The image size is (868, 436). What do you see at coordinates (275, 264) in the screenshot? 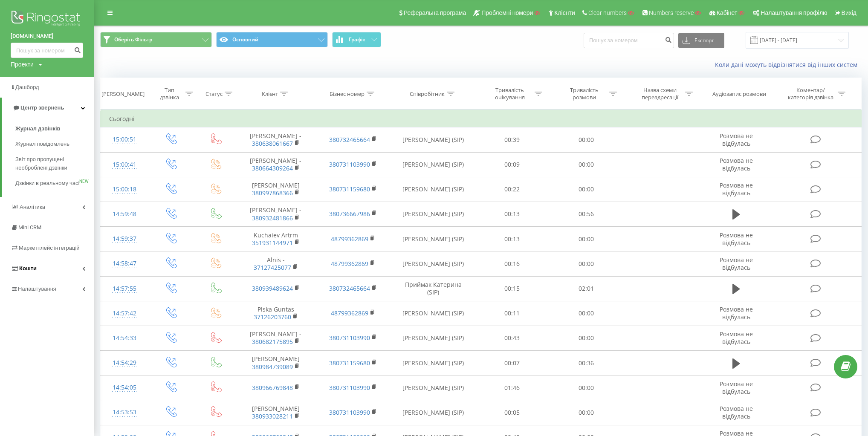
I see `td: Alnis -` at bounding box center [275, 264].